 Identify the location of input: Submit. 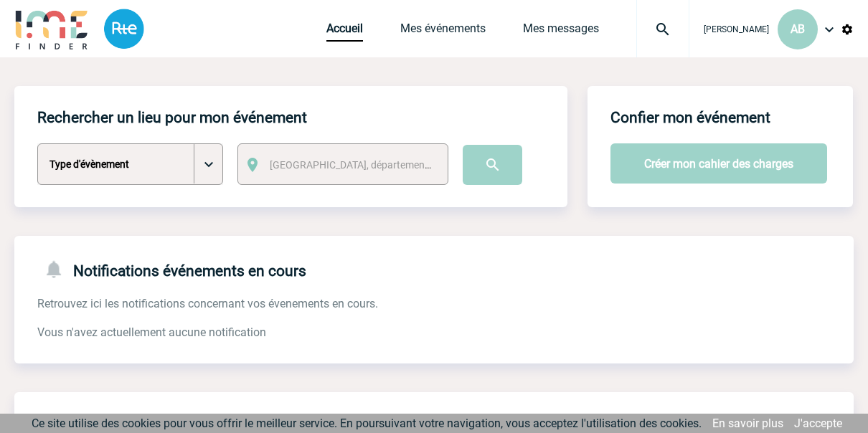
(492, 165).